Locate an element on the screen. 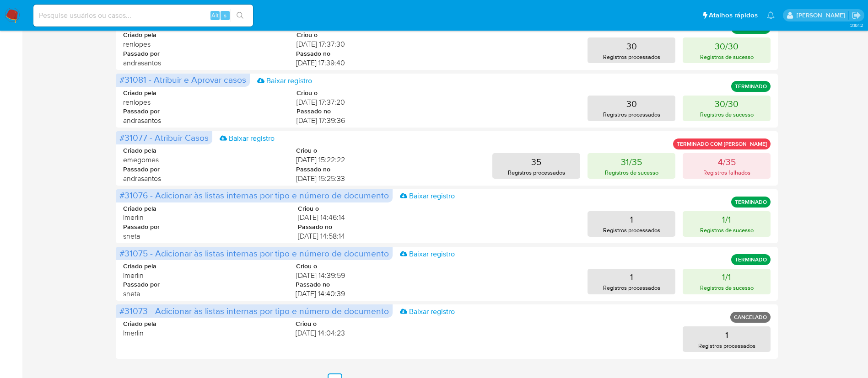 The width and height of the screenshot is (868, 378). a: Notificações is located at coordinates (771, 15).